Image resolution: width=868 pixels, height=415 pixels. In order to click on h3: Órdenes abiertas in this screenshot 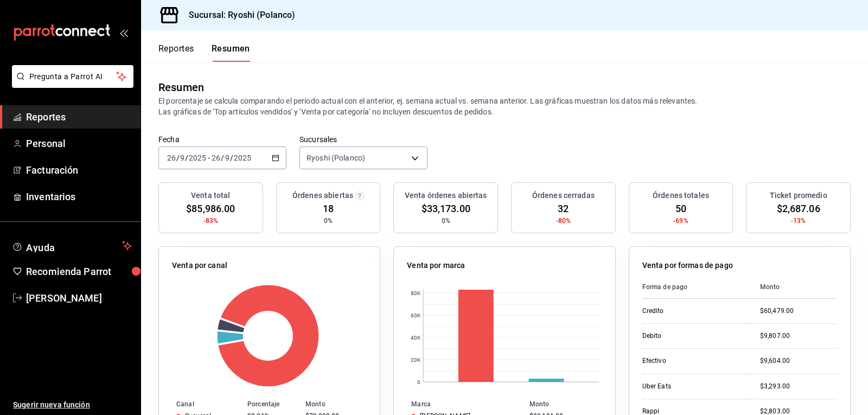, I will do `click(323, 195)`.